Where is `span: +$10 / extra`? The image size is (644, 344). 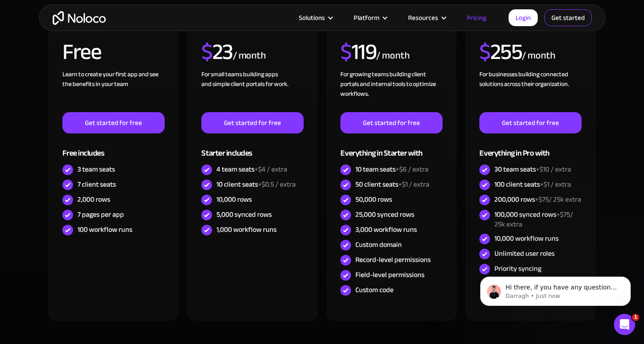
span: +$10 / extra is located at coordinates (553, 169).